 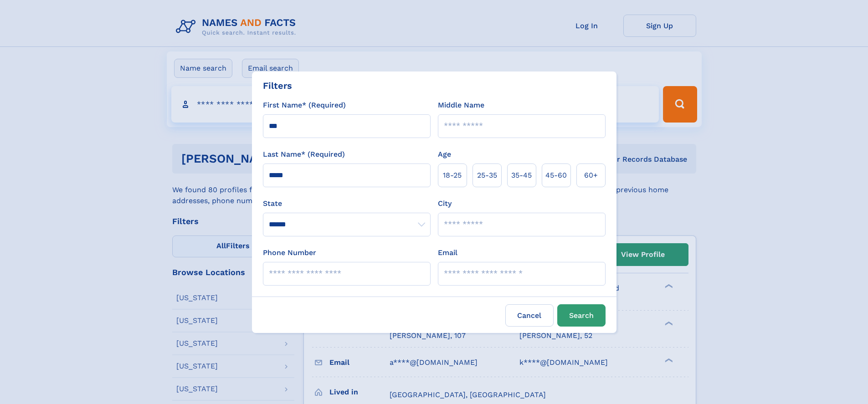 I want to click on span: 60+, so click(x=591, y=176).